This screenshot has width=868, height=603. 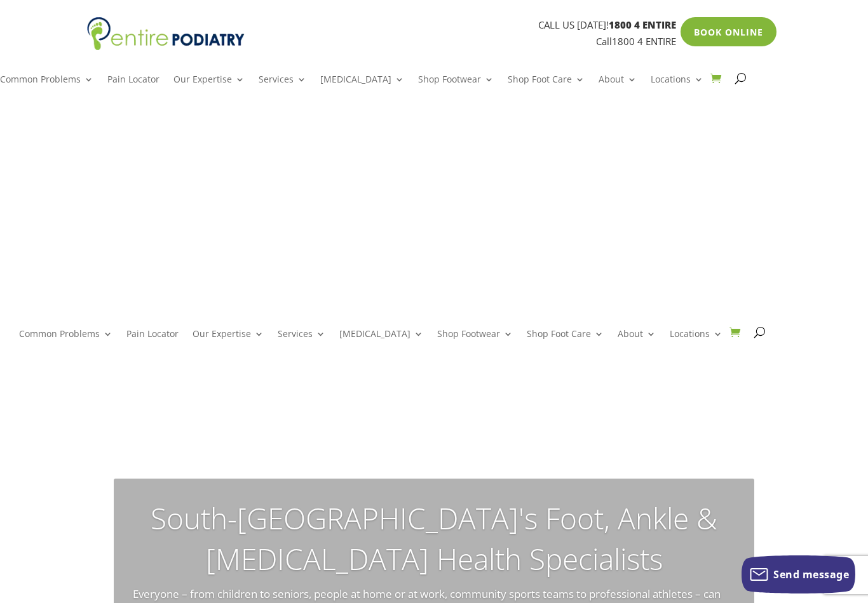 I want to click on a: Entire Podiatry, so click(x=166, y=46).